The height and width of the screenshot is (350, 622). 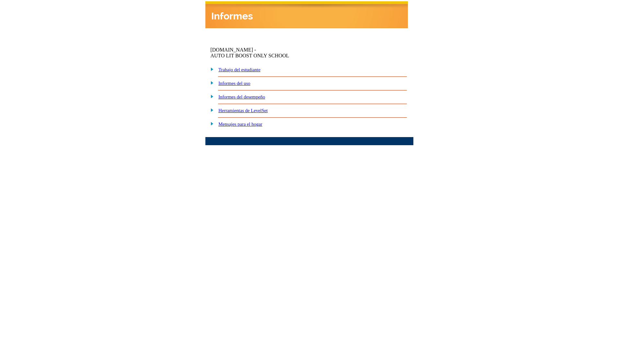 I want to click on a: Herramientas de LevelSet, so click(x=243, y=111).